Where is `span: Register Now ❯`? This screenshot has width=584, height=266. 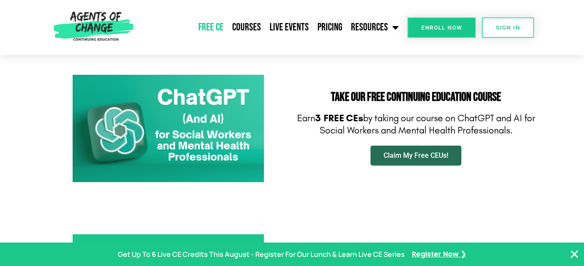
span: Register Now ❯ is located at coordinates (439, 254).